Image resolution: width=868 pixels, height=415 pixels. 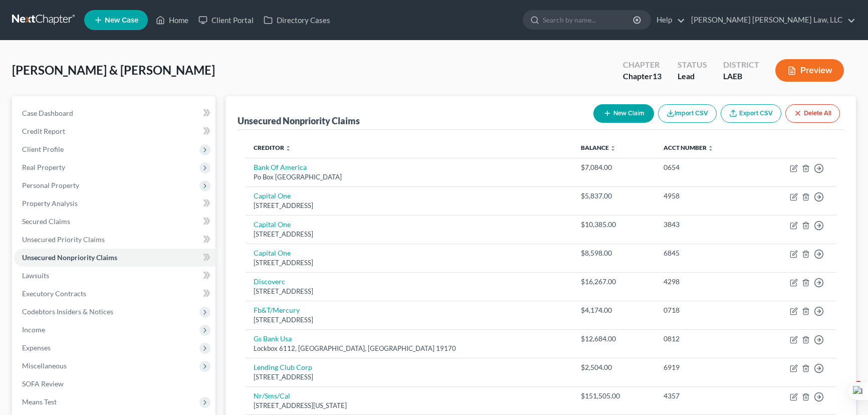 I want to click on div: 0654, so click(x=705, y=167).